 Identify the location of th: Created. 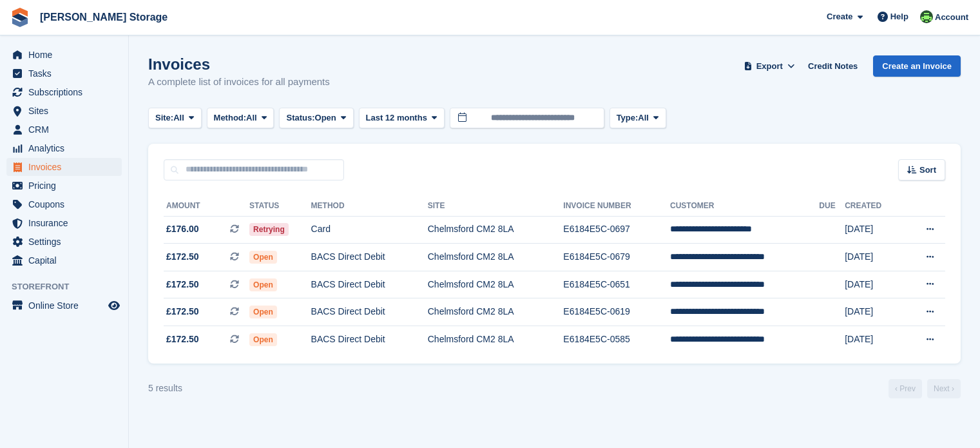
(874, 206).